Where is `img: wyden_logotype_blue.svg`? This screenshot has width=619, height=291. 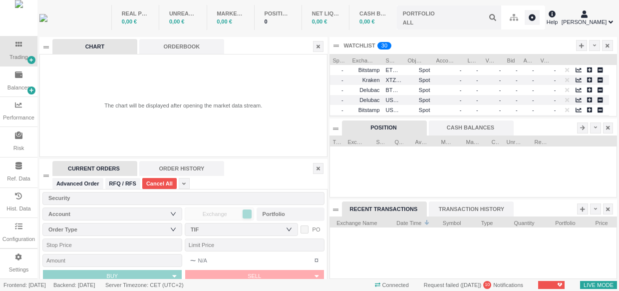
img: wyden_logotype_blue.svg is located at coordinates (43, 18).